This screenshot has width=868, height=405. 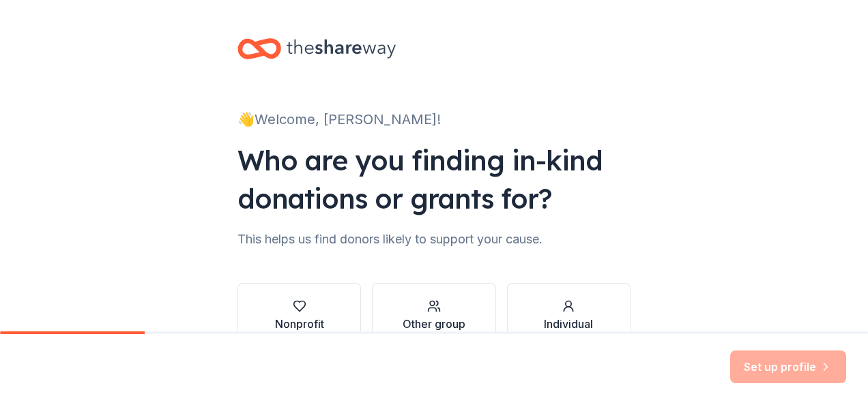 What do you see at coordinates (434, 315) in the screenshot?
I see `button: Other group` at bounding box center [434, 315].